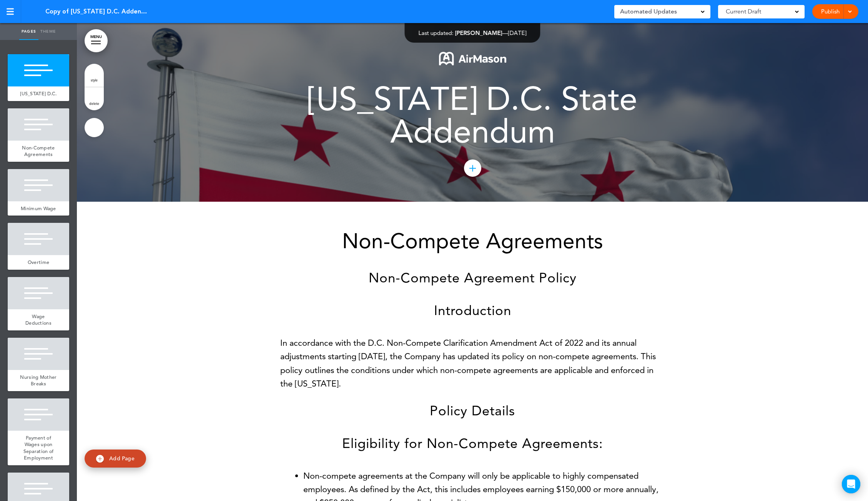 Image resolution: width=868 pixels, height=501 pixels. What do you see at coordinates (743, 12) in the screenshot?
I see `span: Current Draft` at bounding box center [743, 12].